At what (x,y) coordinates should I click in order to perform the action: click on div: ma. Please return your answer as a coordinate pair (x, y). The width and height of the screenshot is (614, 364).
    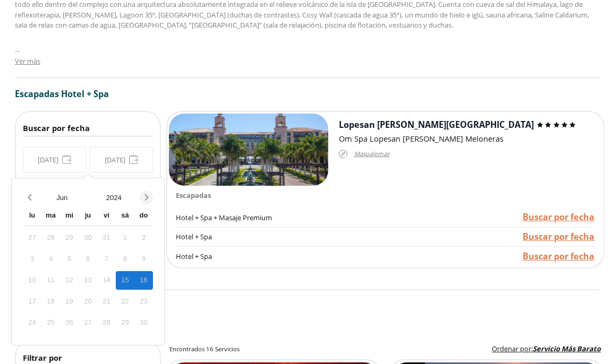
    Looking at the image, I should click on (51, 216).